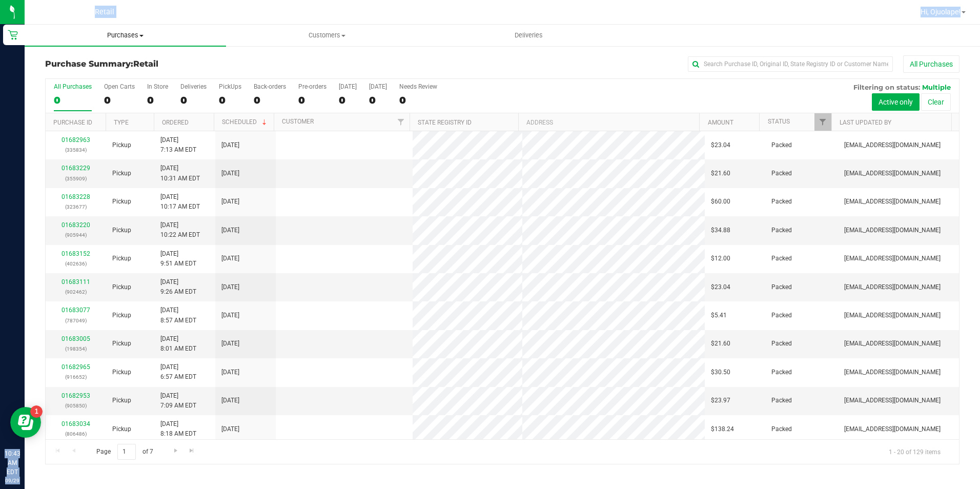  Describe the element at coordinates (13, 35) in the screenshot. I see `inline-svg: Retail` at that location.